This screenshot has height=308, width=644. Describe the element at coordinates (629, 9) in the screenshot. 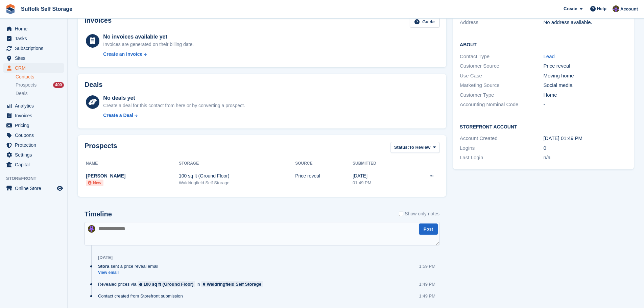

I see `span: Account` at that location.